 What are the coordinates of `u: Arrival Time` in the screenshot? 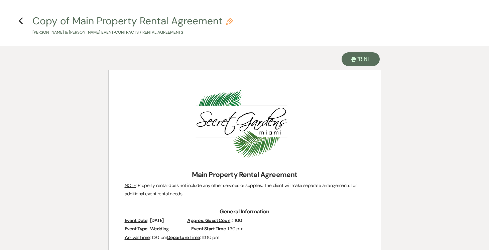 It's located at (137, 238).